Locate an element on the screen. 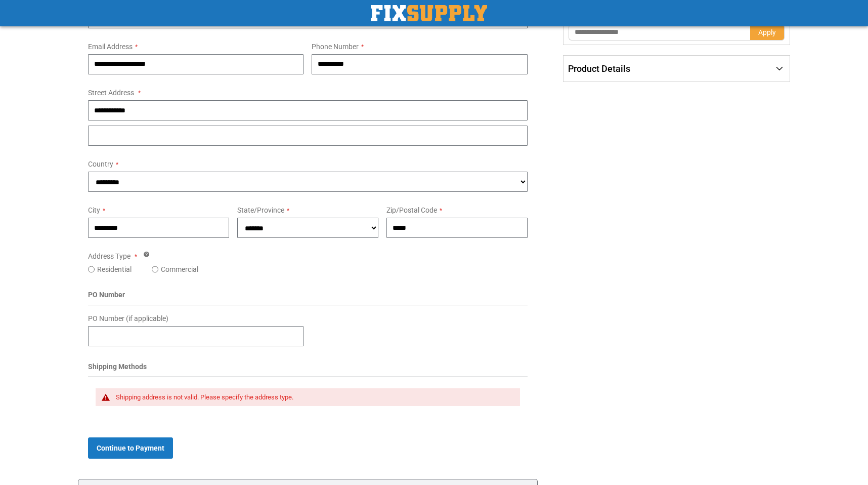 This screenshot has height=485, width=868. span: City is located at coordinates (94, 210).